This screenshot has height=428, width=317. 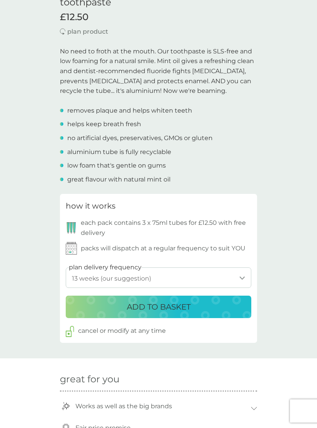 What do you see at coordinates (119, 152) in the screenshot?
I see `p: aluminium tube is fully recyclable` at bounding box center [119, 152].